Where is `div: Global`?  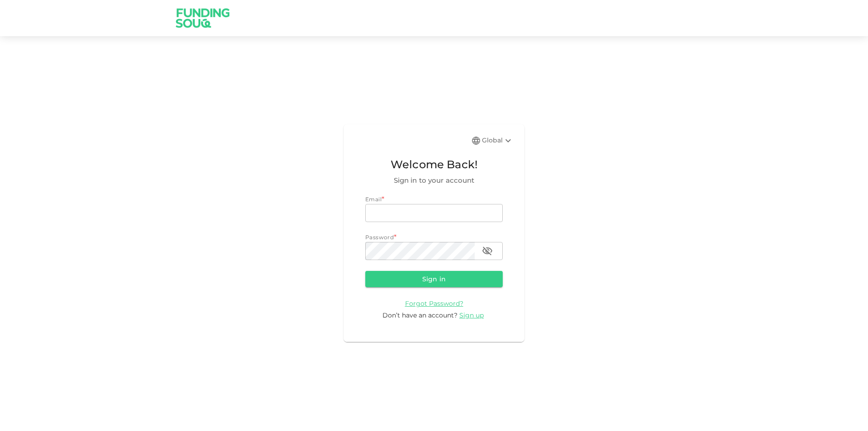 div: Global is located at coordinates (498, 141).